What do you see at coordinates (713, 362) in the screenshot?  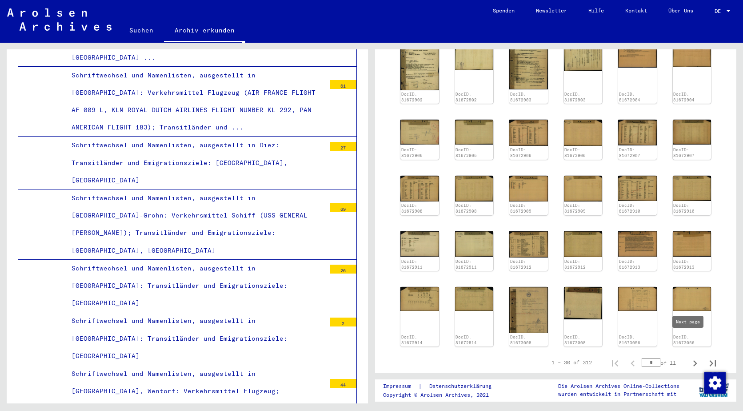 I see `button: Last page` at bounding box center [713, 362].